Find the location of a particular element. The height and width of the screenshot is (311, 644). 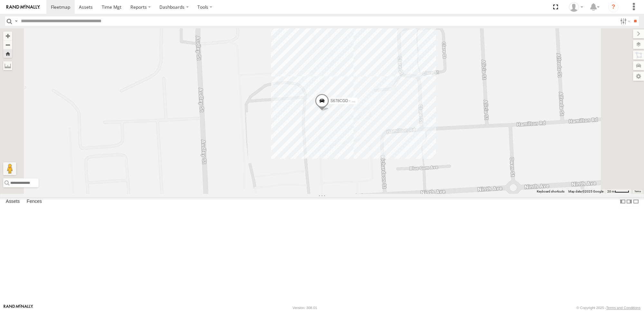

button: Zoom Home is located at coordinates (8, 54).